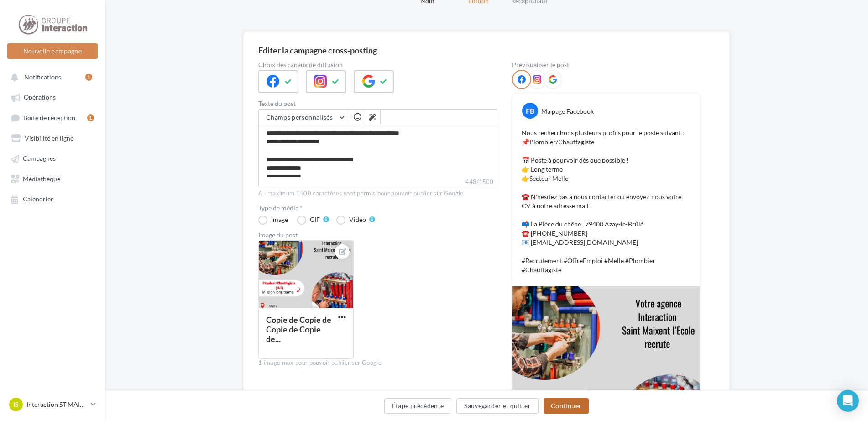 This screenshot has width=868, height=421. Describe the element at coordinates (378, 183) in the screenshot. I see `label: 448/1500` at that location.